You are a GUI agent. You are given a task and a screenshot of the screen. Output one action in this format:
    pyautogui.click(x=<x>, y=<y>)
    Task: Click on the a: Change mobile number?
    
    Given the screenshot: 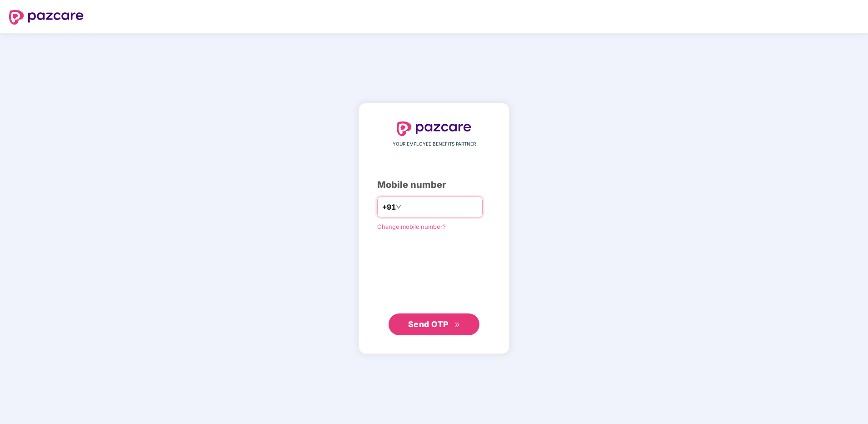 What is the action you would take?
    pyautogui.click(x=411, y=227)
    